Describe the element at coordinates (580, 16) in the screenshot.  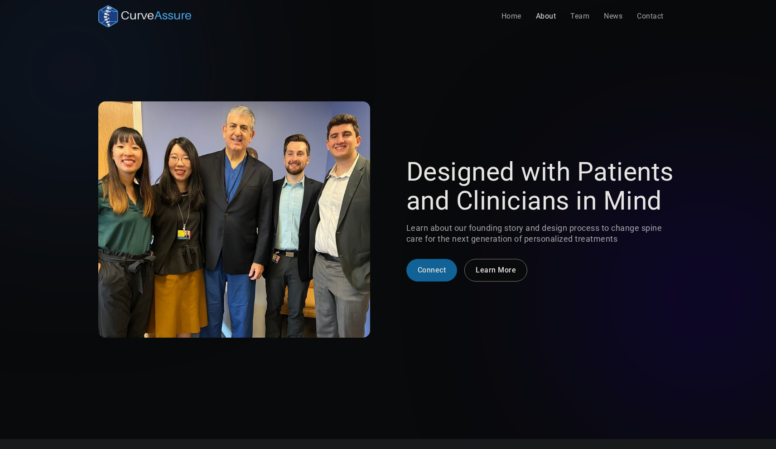
I see `a: Team` at that location.